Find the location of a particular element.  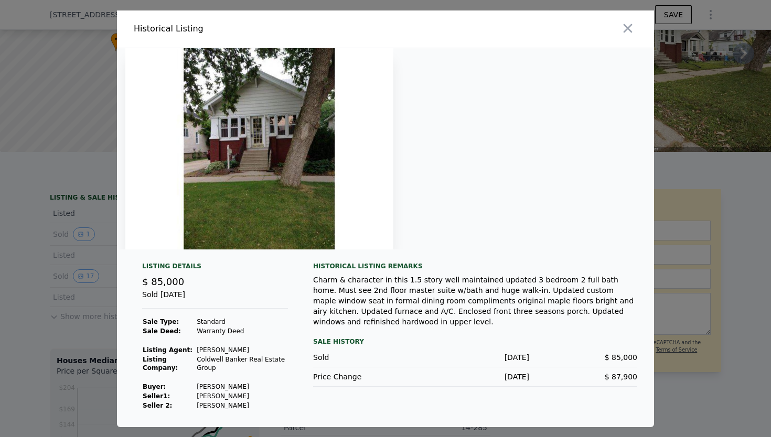

div: Charm & character in this 1.5 story well maintained updated 3 bedroom 2 full bath home. Must see ... is located at coordinates (475, 301).